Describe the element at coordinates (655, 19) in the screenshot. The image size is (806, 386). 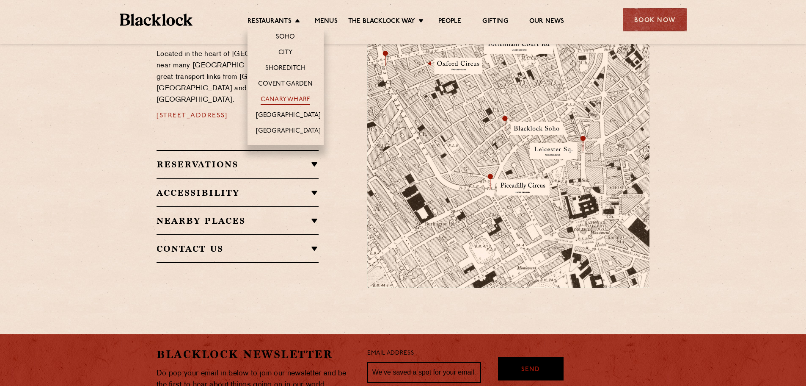
I see `div: Book Now` at that location.